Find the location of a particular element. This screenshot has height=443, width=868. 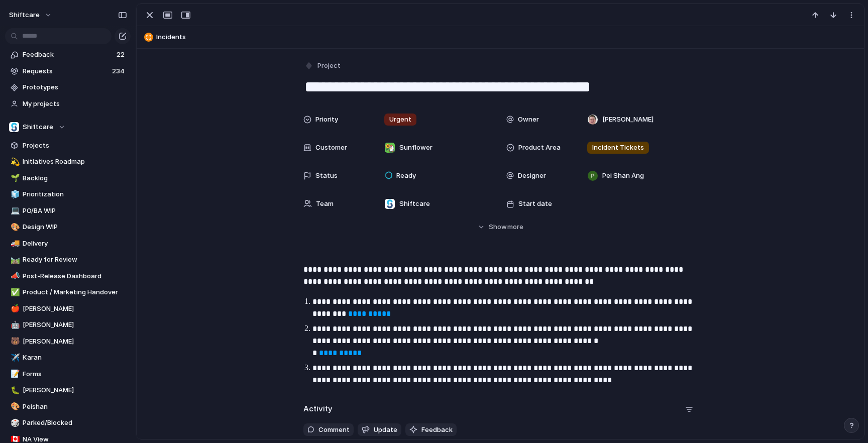

button: shiftcare is located at coordinates (30, 15).